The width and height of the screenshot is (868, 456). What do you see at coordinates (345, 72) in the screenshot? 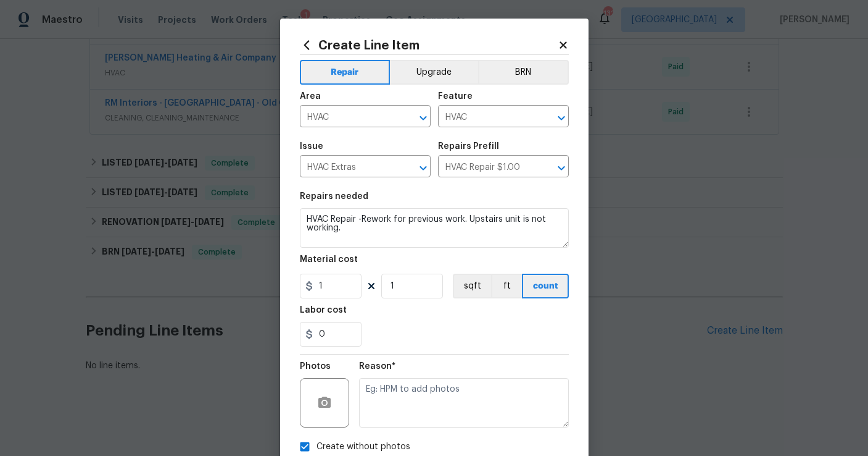
I see `button: Repair` at bounding box center [345, 72].